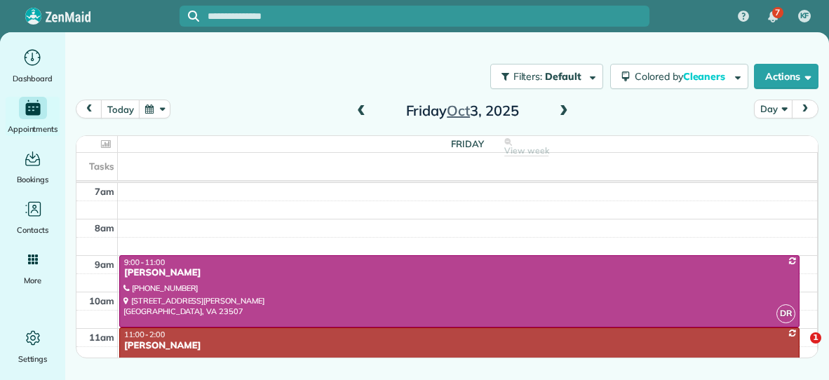 This screenshot has width=829, height=380. Describe the element at coordinates (526, 151) in the screenshot. I see `span: View week` at that location.